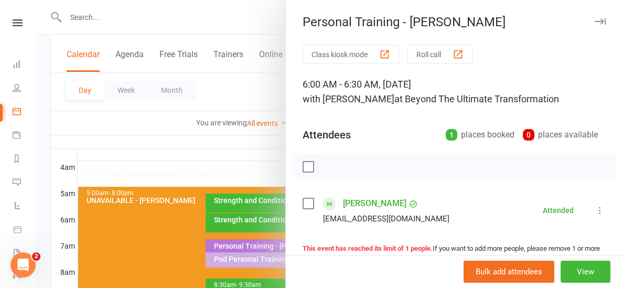  Describe the element at coordinates (351, 54) in the screenshot. I see `button: Class kiosk mode` at that location.